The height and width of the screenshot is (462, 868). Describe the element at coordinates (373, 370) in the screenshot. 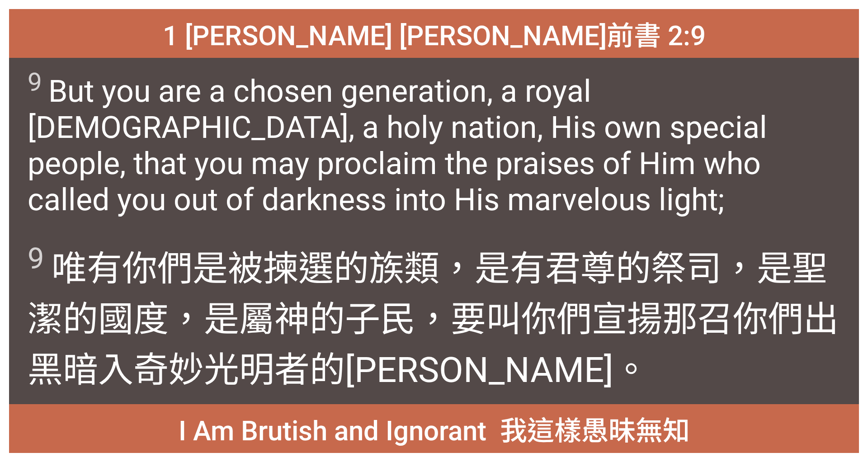

I see `wg4655: 入` at that location.